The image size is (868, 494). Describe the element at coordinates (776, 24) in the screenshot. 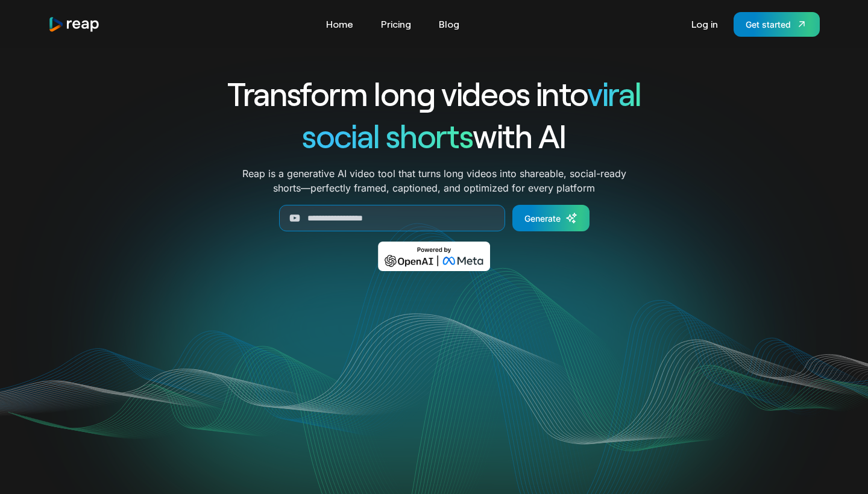

I see `a: Get started` at that location.